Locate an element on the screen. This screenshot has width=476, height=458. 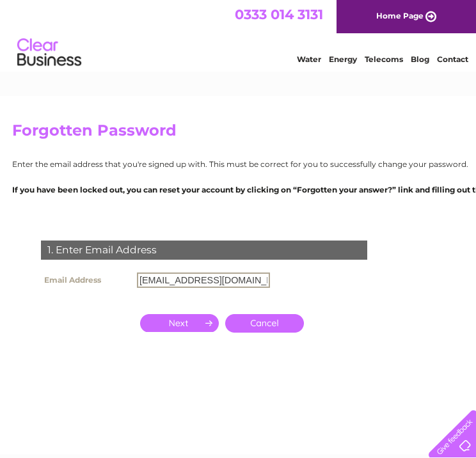
span: 0333 014 3131 is located at coordinates (279, 14).